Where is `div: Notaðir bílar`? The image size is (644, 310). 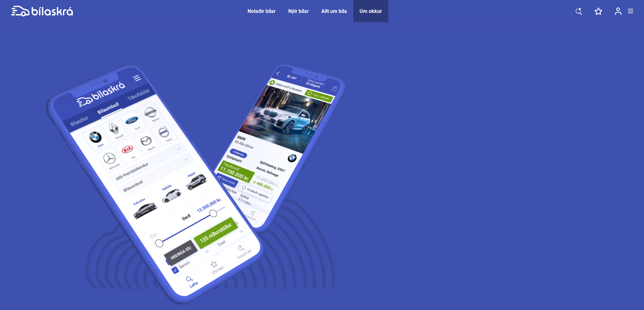 div: Notaðir bílar is located at coordinates (261, 11).